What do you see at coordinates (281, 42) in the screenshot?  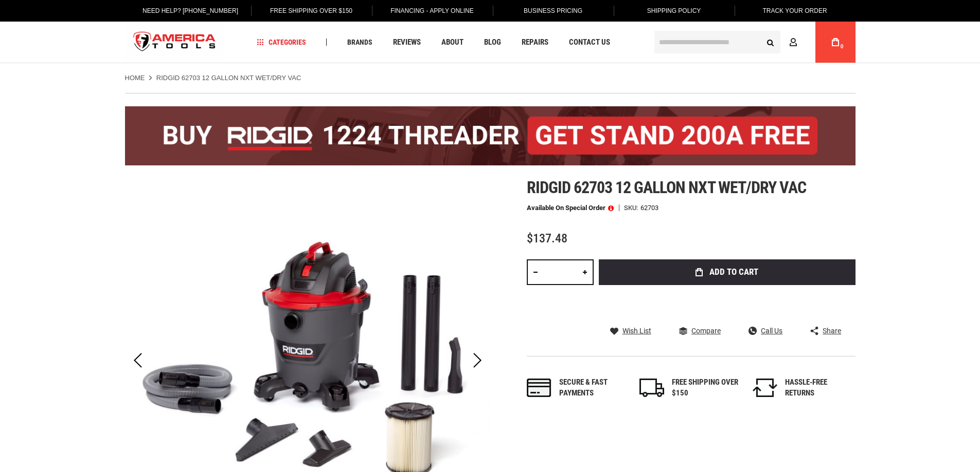 I see `span: Categories` at bounding box center [281, 42].